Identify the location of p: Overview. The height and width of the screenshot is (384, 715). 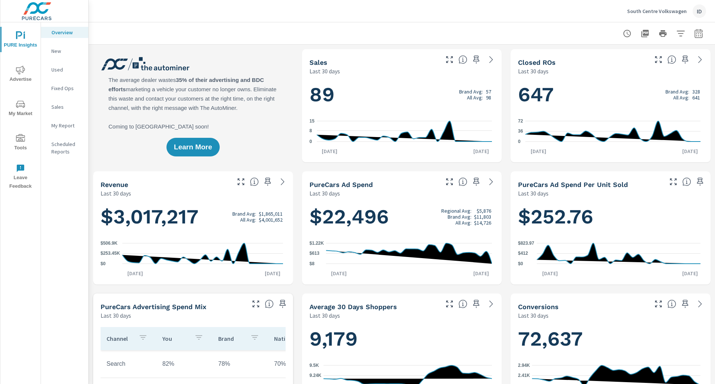
(67, 32).